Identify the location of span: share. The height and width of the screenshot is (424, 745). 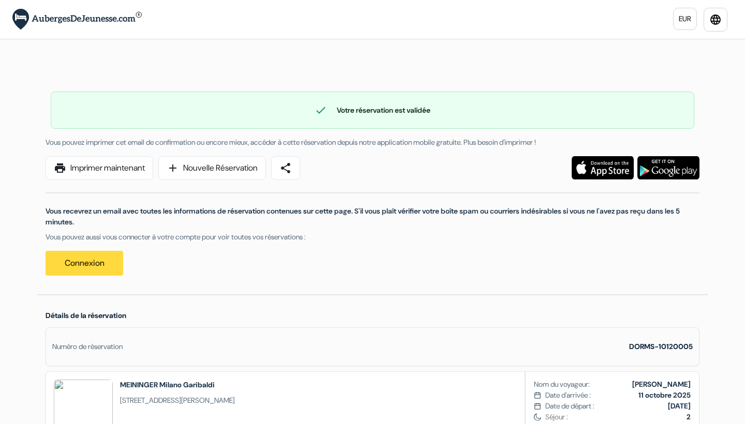
(285, 168).